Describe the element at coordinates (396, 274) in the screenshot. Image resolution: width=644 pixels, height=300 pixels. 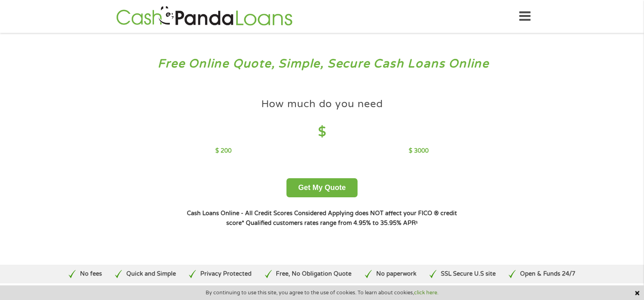
I see `p: No paperwork` at that location.